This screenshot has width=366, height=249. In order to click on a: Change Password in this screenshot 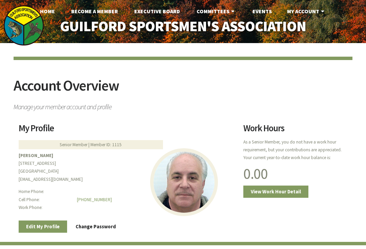, I will do `click(96, 226)`.